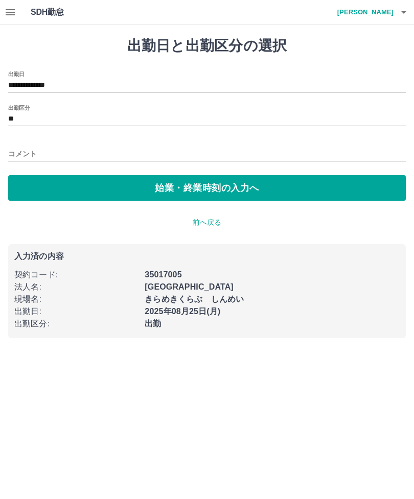 This screenshot has width=414, height=499. Describe the element at coordinates (153, 323) in the screenshot. I see `b: 出勤` at that location.